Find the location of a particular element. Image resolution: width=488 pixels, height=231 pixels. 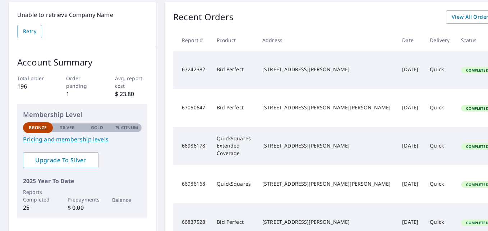

p: Reports Completed is located at coordinates (38, 196).